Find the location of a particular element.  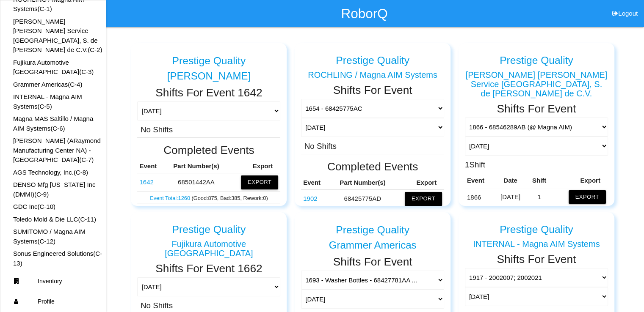

div: A. Raymond Canada (ARaymond Manufacturing Center NA) - Hamilton's Dashboard is located at coordinates (53, 151).